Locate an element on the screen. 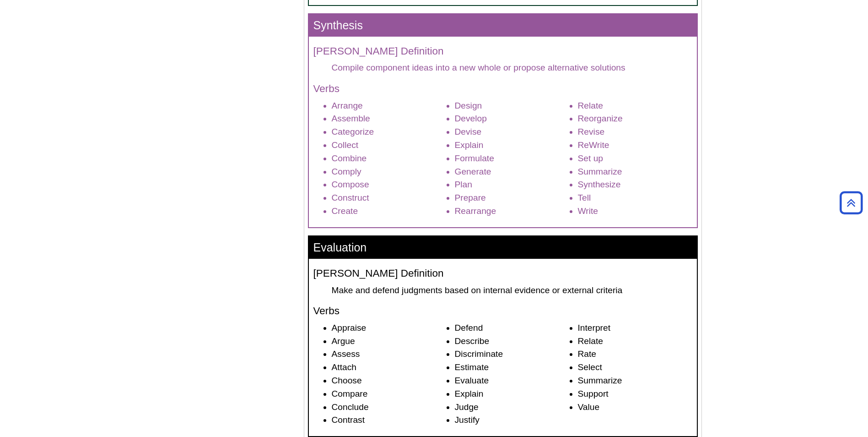  li: Compare is located at coordinates (389, 394).